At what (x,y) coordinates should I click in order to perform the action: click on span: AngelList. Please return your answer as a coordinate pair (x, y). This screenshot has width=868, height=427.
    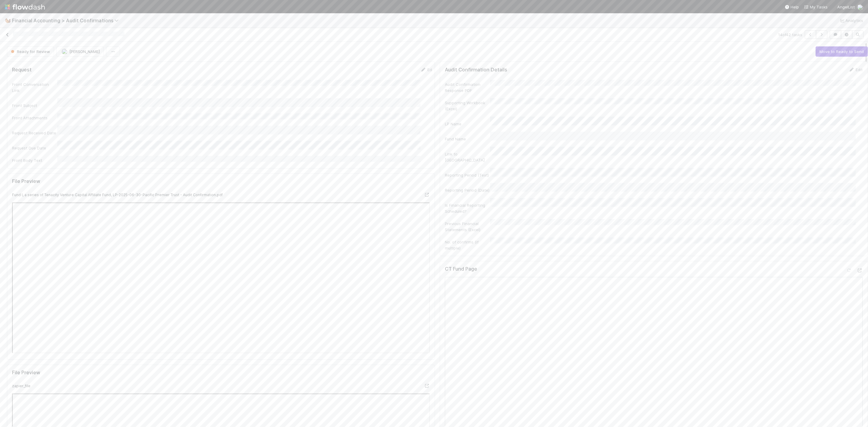
    Looking at the image, I should click on (846, 7).